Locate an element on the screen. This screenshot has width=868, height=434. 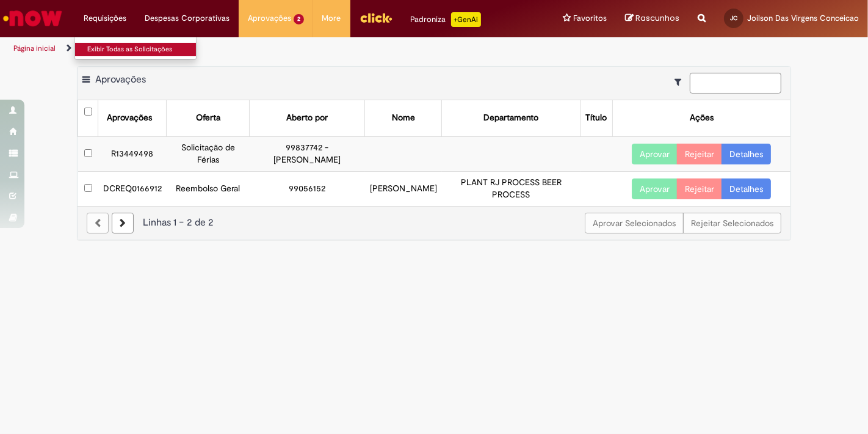
p: +GenAi is located at coordinates (466, 20).